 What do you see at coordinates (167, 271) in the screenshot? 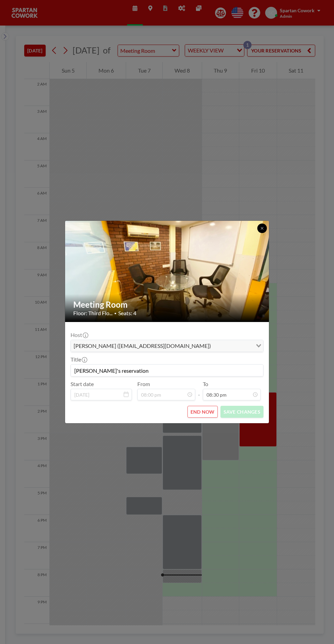
I see `img: 537.jpg` at bounding box center [167, 271].